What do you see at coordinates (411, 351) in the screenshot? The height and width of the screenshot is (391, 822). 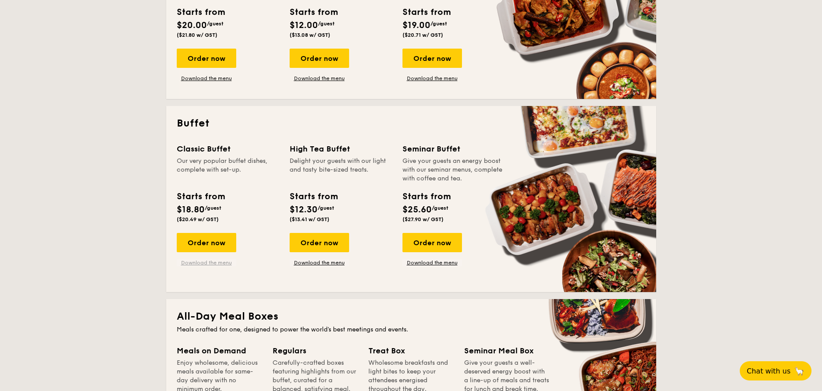 I see `div: Treat Box` at bounding box center [411, 351].